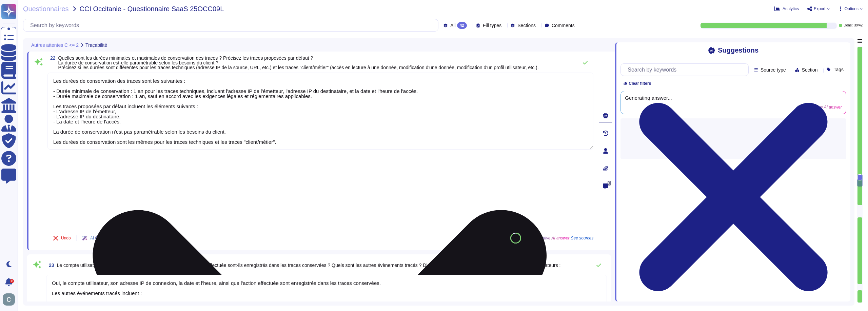  I want to click on span: Autres attentes C <= 2, so click(55, 45).